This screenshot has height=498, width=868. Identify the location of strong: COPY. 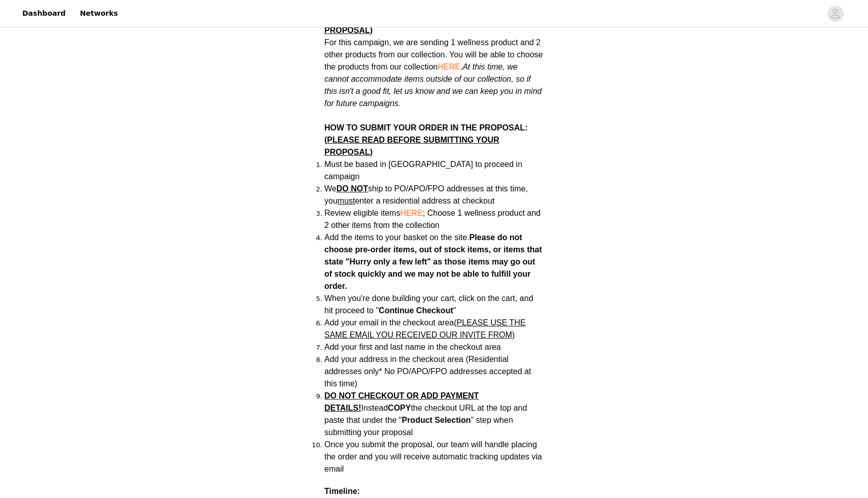
(399, 407).